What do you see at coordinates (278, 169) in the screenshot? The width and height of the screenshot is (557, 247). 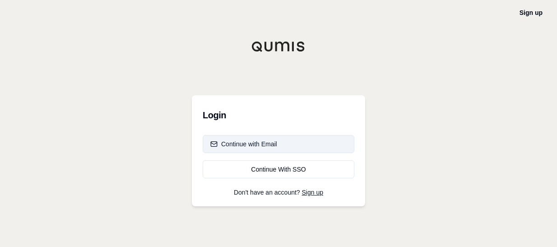 I see `div: Continue With SSO` at bounding box center [278, 169].